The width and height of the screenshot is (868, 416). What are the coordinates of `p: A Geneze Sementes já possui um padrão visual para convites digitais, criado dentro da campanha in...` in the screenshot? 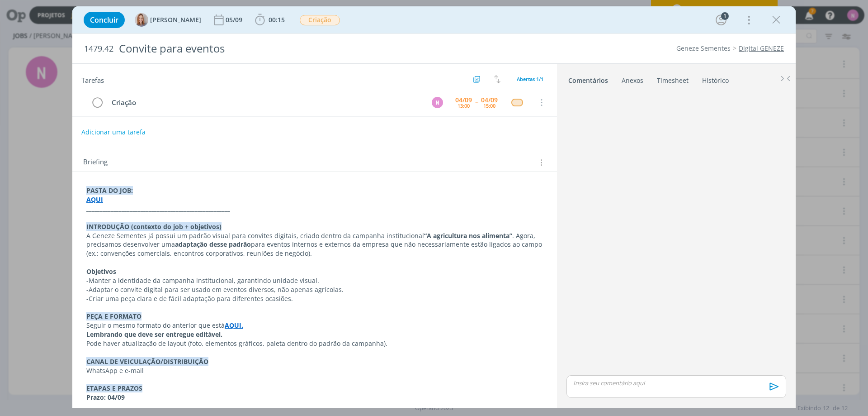 It's located at (315, 245).